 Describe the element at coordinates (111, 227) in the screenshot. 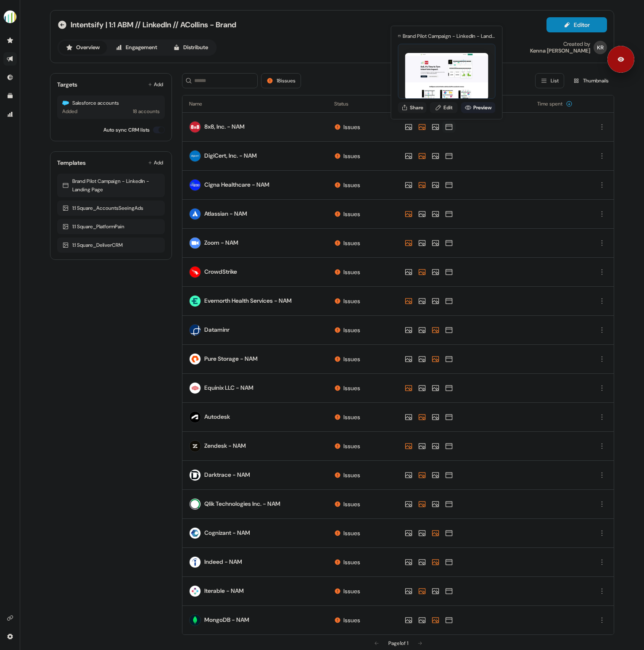

I see `div: 1:1 Square_PlatformPain` at that location.